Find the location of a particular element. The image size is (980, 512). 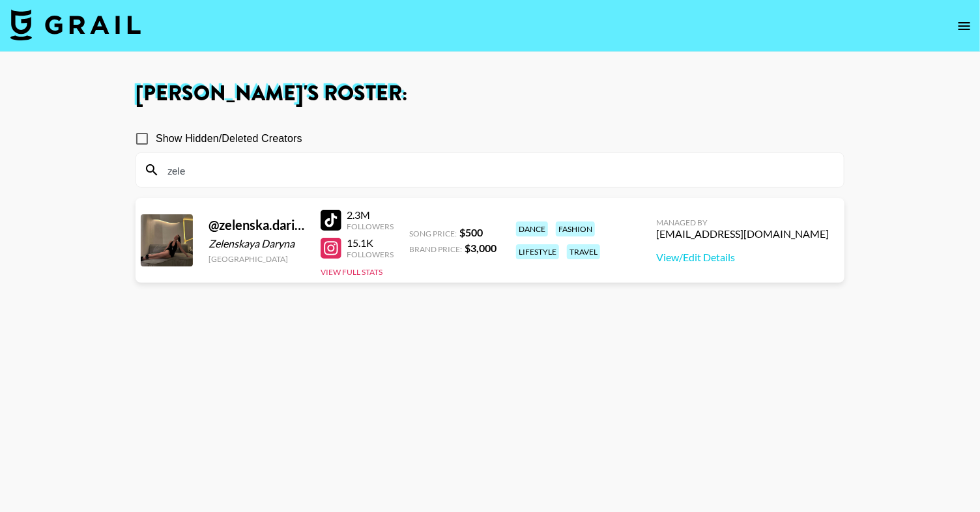

span: Show Hidden/Deleted Creators is located at coordinates (229, 139).